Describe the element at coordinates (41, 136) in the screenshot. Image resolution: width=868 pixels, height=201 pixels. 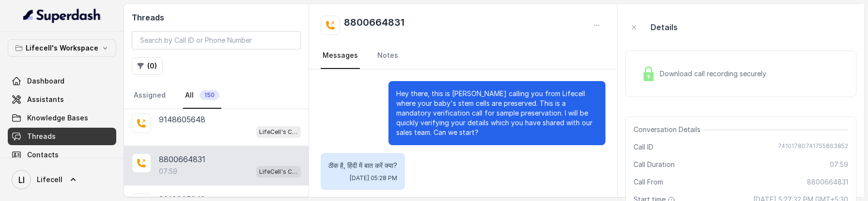
I see `span: Threads` at that location.